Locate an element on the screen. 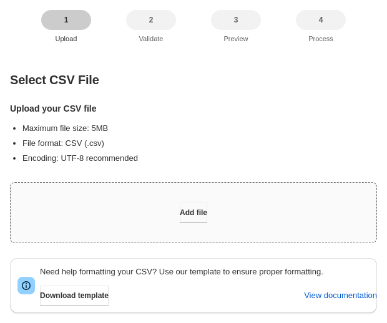 The height and width of the screenshot is (323, 387). button: View documentation is located at coordinates (340, 295).